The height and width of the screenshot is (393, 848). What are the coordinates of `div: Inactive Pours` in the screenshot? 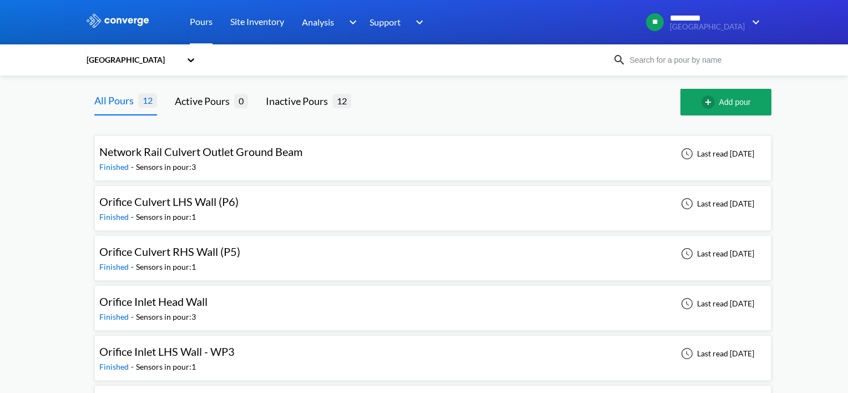 It's located at (299, 101).